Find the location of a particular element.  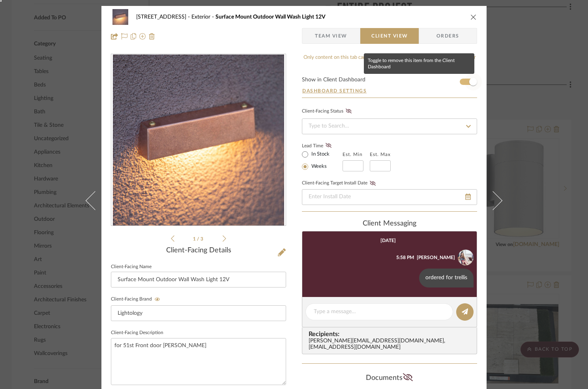

label: Weeks is located at coordinates (318, 167).